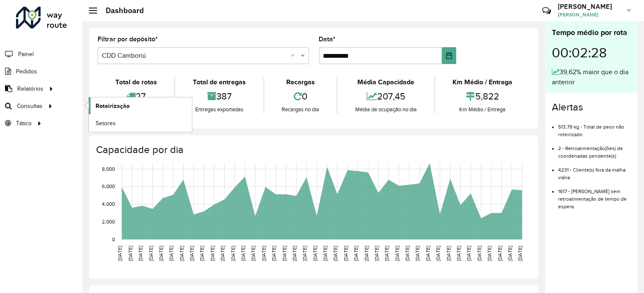 The image size is (644, 293). What do you see at coordinates (30, 89) in the screenshot?
I see `span: Relatórios` at bounding box center [30, 89].